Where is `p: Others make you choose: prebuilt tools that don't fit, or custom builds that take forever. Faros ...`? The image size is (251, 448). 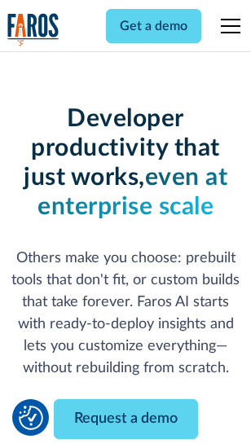
p: Others make you choose: prebuilt tools that don't fit, or custom builds that take forever. Faros ... is located at coordinates (125, 313).